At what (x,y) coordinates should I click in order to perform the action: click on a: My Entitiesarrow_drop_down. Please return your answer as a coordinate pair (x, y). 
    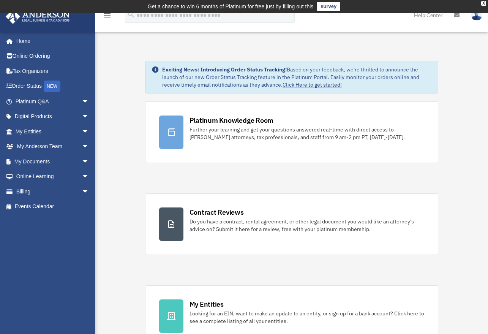
    Looking at the image, I should click on (53, 131).